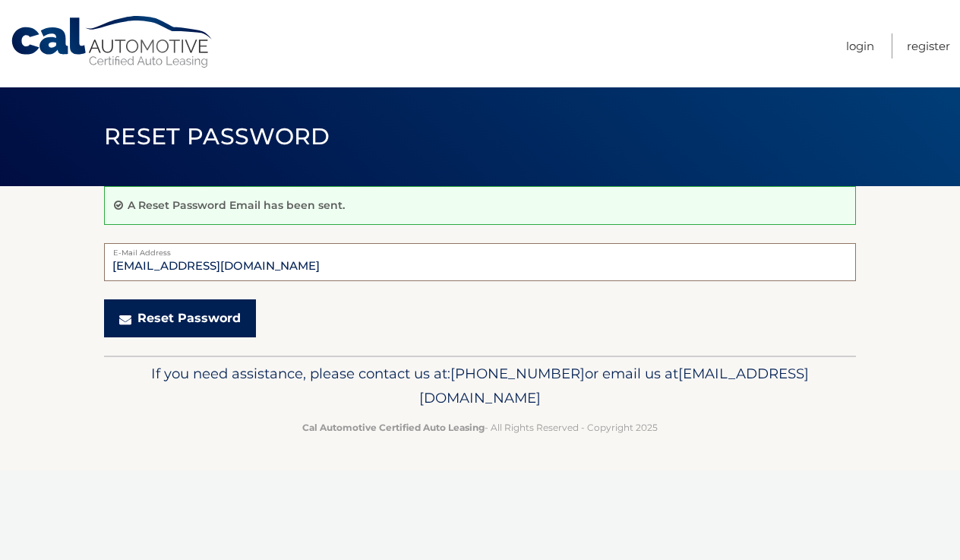  Describe the element at coordinates (180, 318) in the screenshot. I see `button: Reset Password` at that location.